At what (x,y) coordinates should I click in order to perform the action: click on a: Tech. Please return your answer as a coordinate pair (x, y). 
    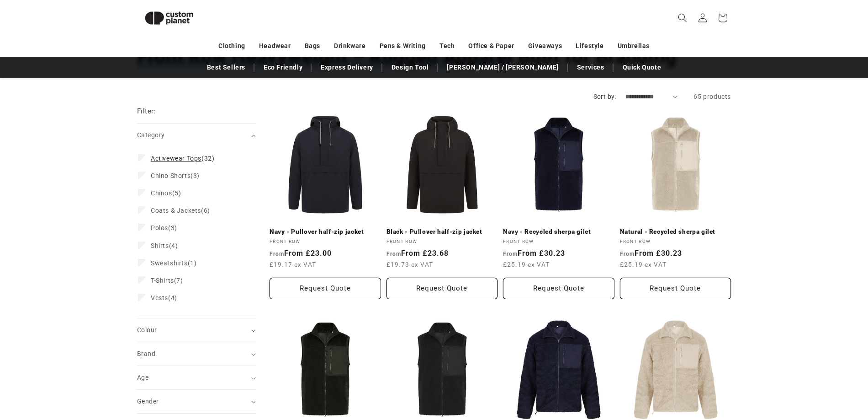
    Looking at the image, I should click on (447, 46).